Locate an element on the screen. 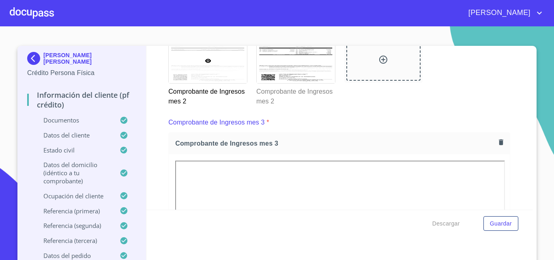 The height and width of the screenshot is (260, 554). span: Descargar is located at coordinates (446, 224).